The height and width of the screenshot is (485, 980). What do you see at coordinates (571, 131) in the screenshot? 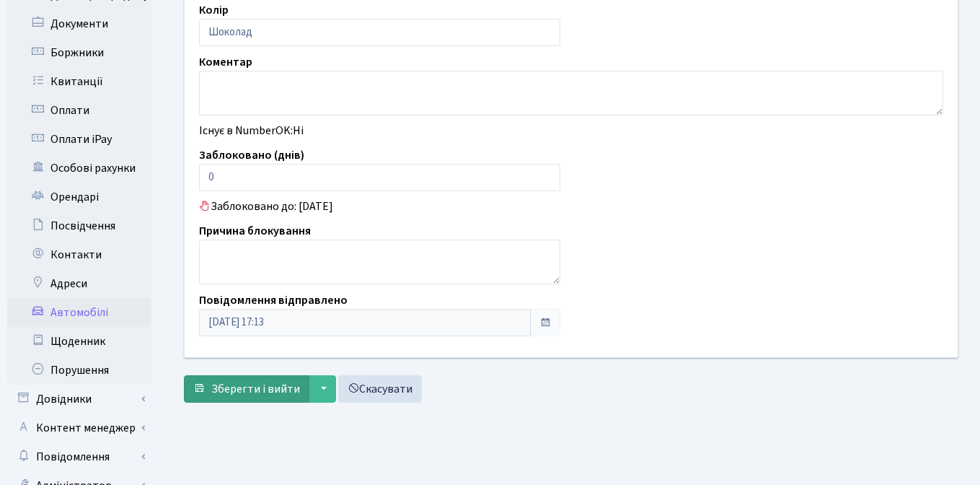
I see `div: Існує в NumberOK:` at bounding box center [571, 131].